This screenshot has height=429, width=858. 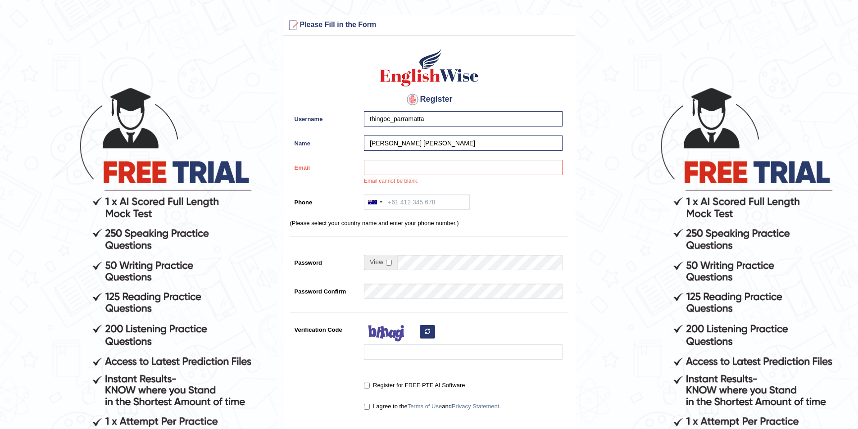 What do you see at coordinates (429, 100) in the screenshot?
I see `h4: Register` at bounding box center [429, 100].